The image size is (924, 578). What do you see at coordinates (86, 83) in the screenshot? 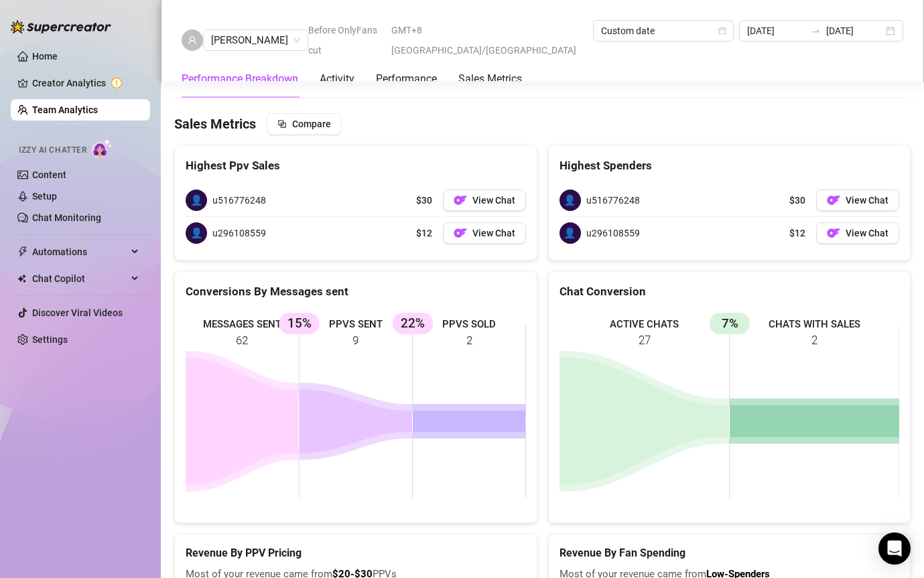
I see `a: Creator Analytics exclamation-circle` at bounding box center [86, 83].